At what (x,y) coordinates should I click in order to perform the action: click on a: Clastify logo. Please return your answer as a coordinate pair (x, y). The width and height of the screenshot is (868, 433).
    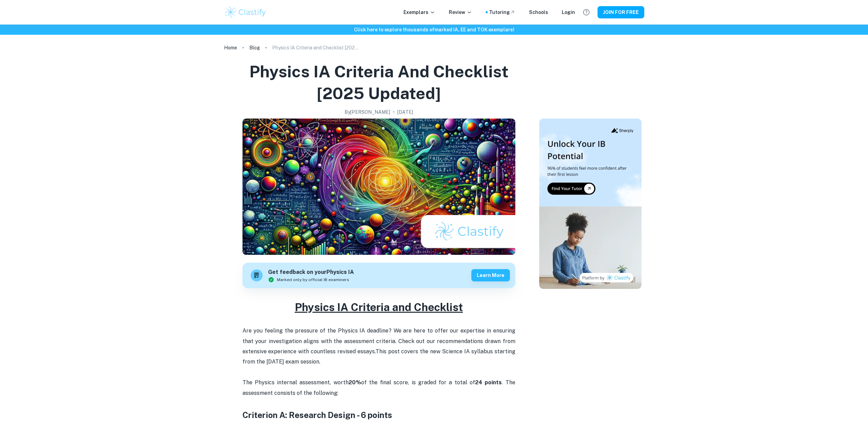
    Looking at the image, I should click on (245, 12).